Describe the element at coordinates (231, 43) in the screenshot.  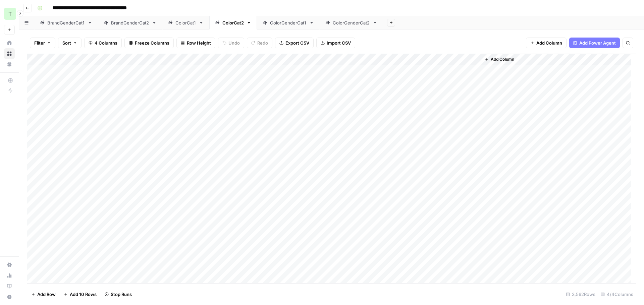
I see `button: Undo` at that location.